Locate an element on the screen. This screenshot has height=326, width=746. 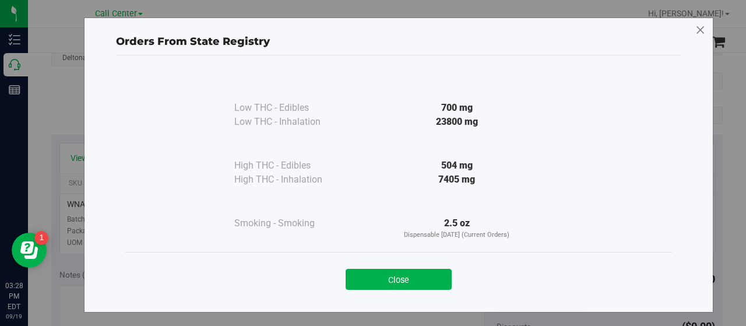
div: 2.5 oz is located at coordinates (457, 228).